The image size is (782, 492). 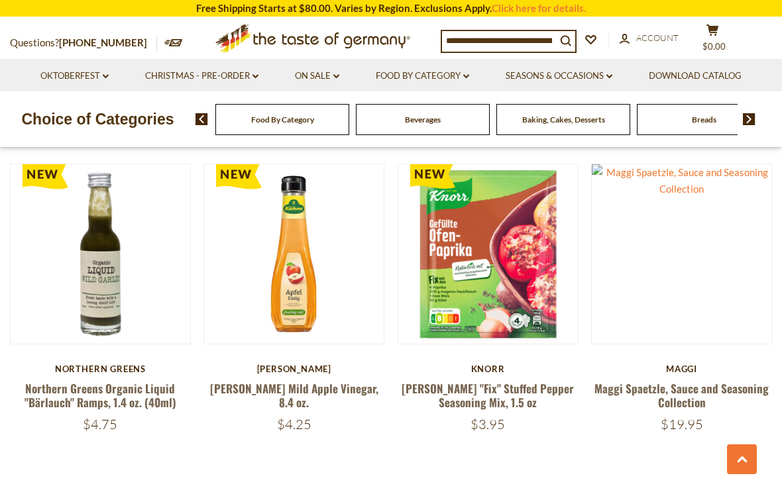 What do you see at coordinates (695, 76) in the screenshot?
I see `a: Download Catalog` at bounding box center [695, 76].